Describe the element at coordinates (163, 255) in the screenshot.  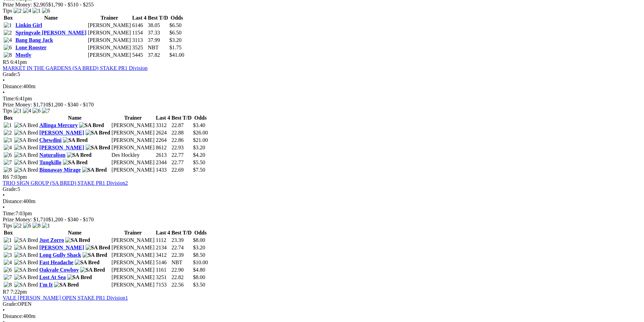
I see `td: 3412` at that location.